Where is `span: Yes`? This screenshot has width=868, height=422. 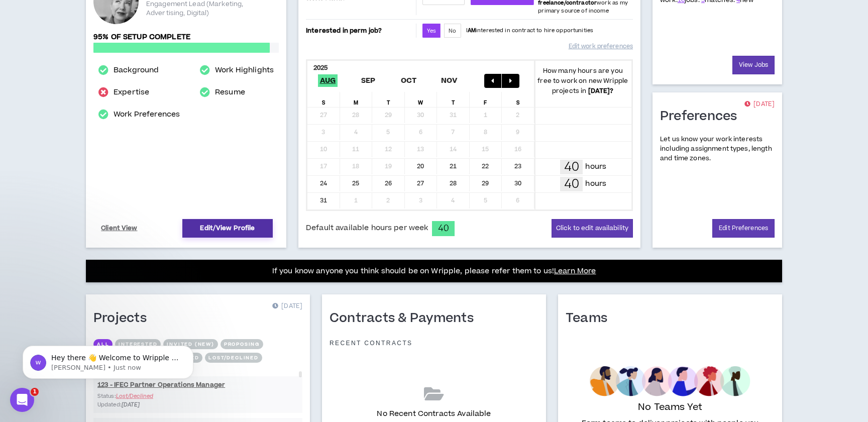
span: Yes is located at coordinates (431, 31).